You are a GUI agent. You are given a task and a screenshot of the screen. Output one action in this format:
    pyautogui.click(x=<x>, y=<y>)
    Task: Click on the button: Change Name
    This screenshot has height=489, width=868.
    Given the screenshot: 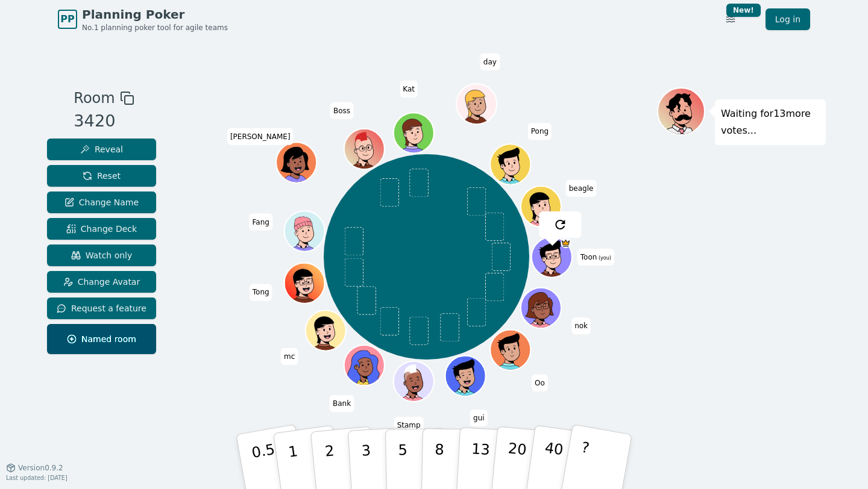 What is the action you would take?
    pyautogui.click(x=101, y=202)
    